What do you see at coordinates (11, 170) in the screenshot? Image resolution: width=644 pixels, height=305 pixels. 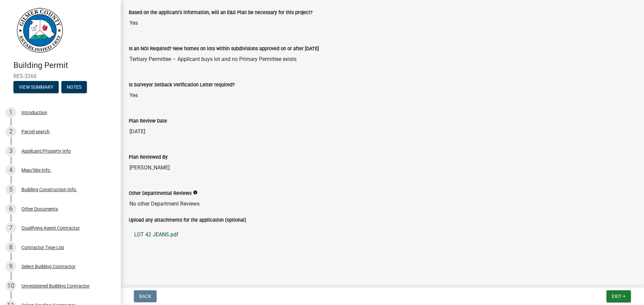 I see `div: 4` at bounding box center [11, 170].